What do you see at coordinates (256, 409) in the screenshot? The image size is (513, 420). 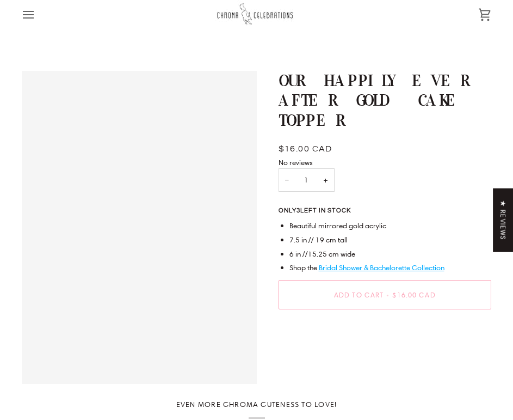 I see `h2: Even more Chroma cuteness to love!` at bounding box center [256, 409].